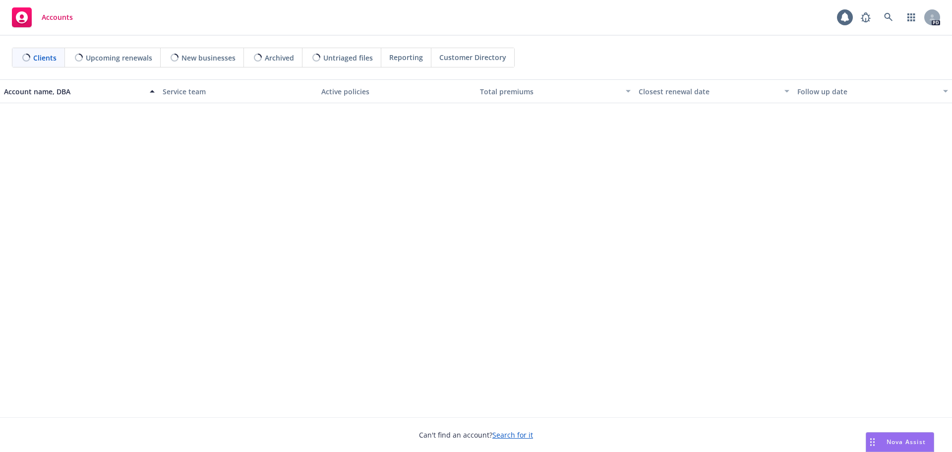 This screenshot has height=452, width=952. I want to click on button: Active policies, so click(397, 91).